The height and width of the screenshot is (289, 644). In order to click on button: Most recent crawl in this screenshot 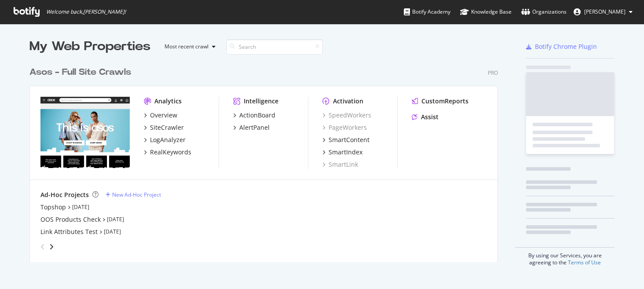, I will do `click(188, 46)`.